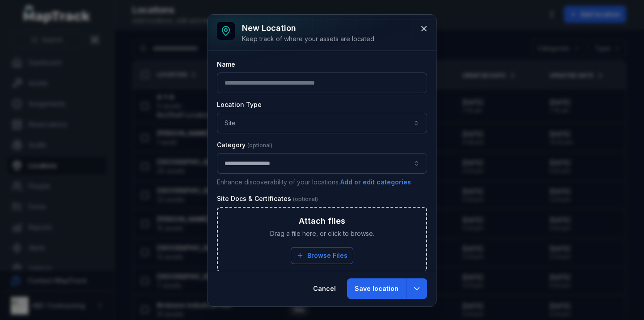 The image size is (644, 320). What do you see at coordinates (244, 145) in the screenshot?
I see `label: Category` at bounding box center [244, 145].